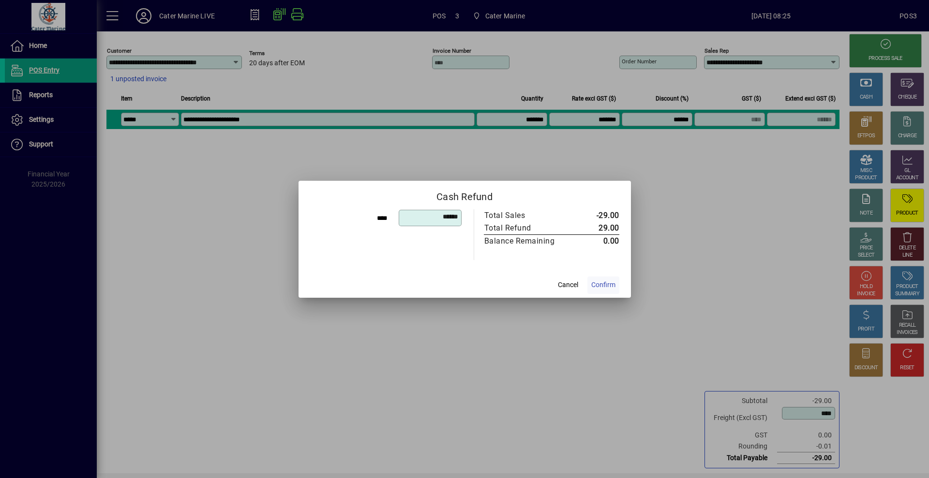 The image size is (929, 478). What do you see at coordinates (568, 285) in the screenshot?
I see `button: Cancel` at bounding box center [568, 285].